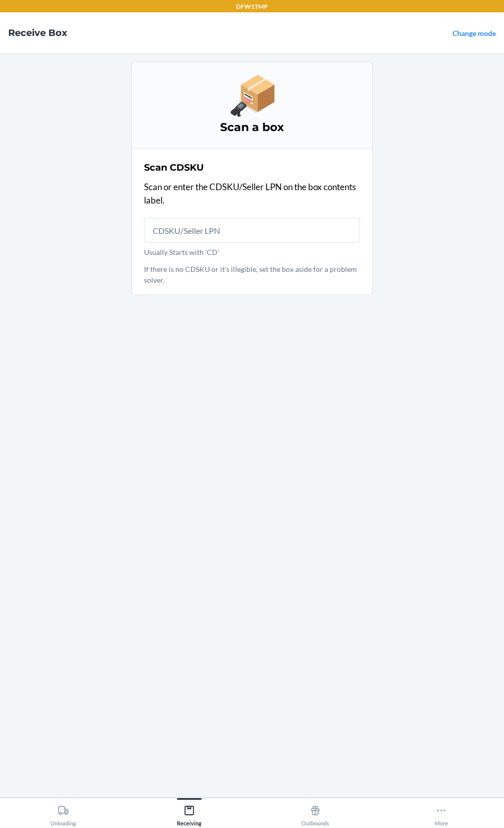 The image size is (504, 828). Describe the element at coordinates (252, 7) in the screenshot. I see `p: DFW1TMP` at that location.